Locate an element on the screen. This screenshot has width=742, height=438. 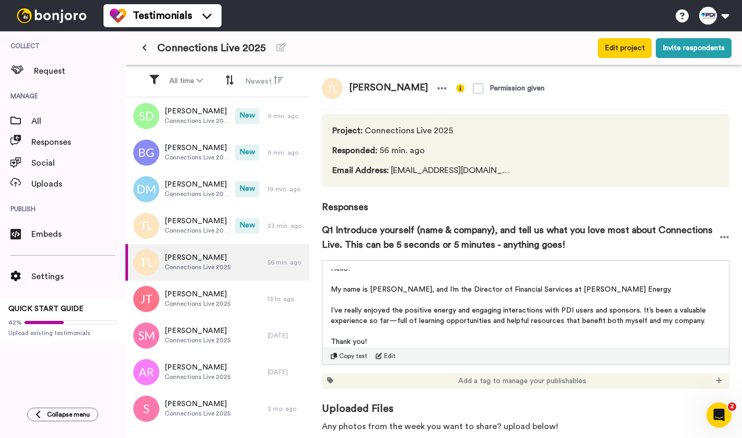
span: Uploads is located at coordinates (78, 184).